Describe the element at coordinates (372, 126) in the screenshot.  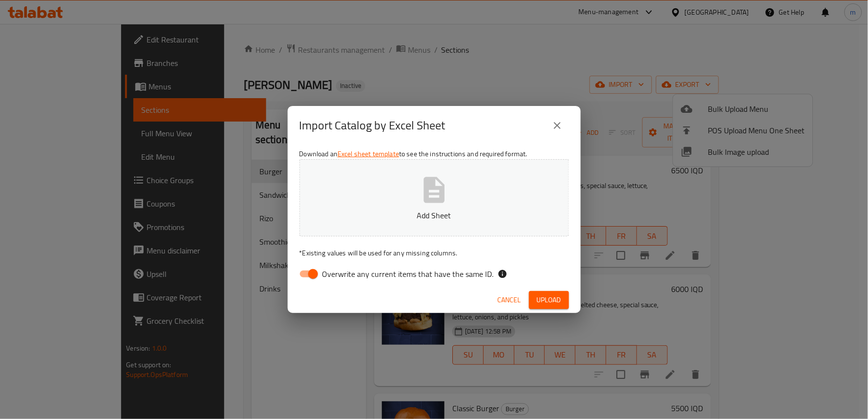
I see `h2: Import Catalog by Excel Sheet` at that location.